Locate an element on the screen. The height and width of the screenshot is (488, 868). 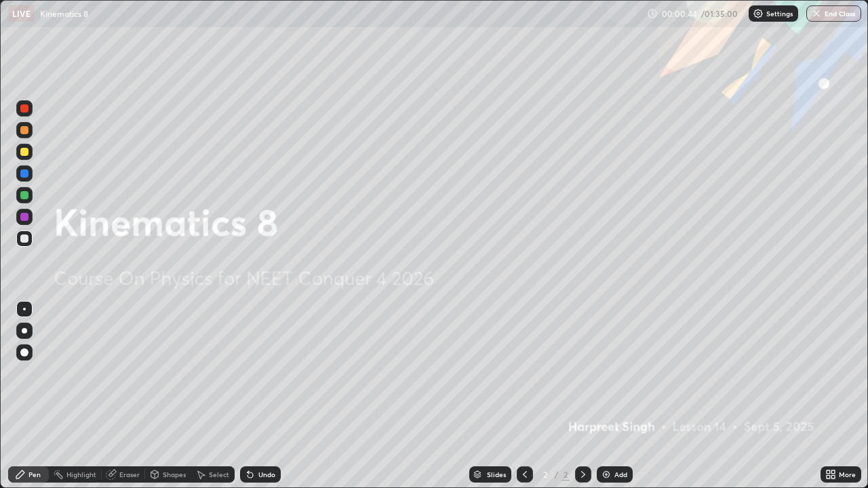
div: Highlight is located at coordinates (82, 475).